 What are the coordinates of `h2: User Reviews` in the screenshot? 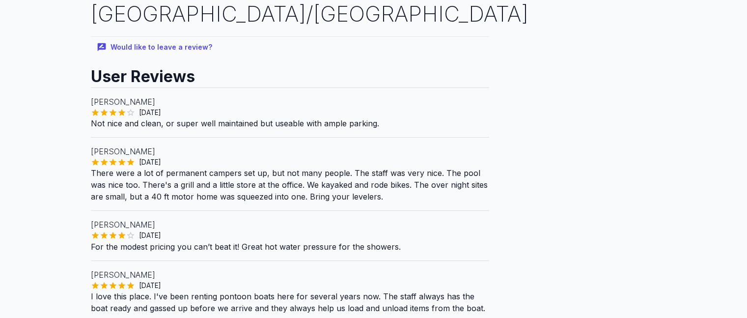 It's located at (290, 73).